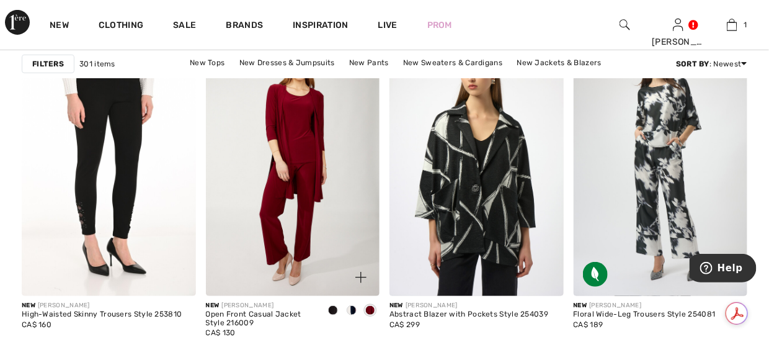 Image resolution: width=769 pixels, height=347 pixels. I want to click on a: Open Front Casual Jacket Style 216009. Cabernet, so click(293, 165).